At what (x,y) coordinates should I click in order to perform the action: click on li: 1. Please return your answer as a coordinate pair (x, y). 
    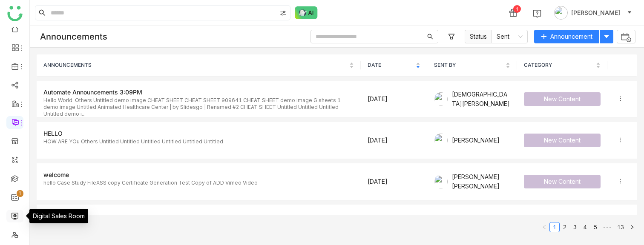
    Looking at the image, I should click on (554, 227).